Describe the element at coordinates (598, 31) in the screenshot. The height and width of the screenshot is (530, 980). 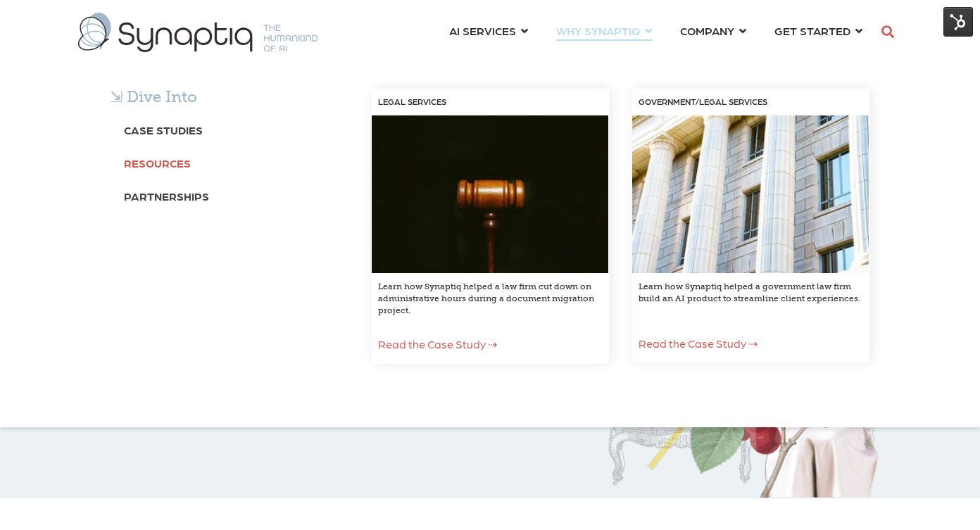
I see `span: WHY SYNAPTIQ` at that location.